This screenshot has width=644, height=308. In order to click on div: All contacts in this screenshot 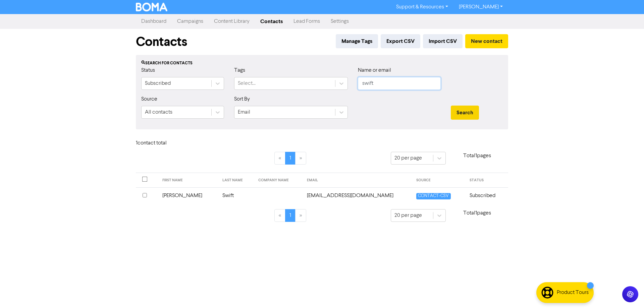, I will do `click(159, 112)`.